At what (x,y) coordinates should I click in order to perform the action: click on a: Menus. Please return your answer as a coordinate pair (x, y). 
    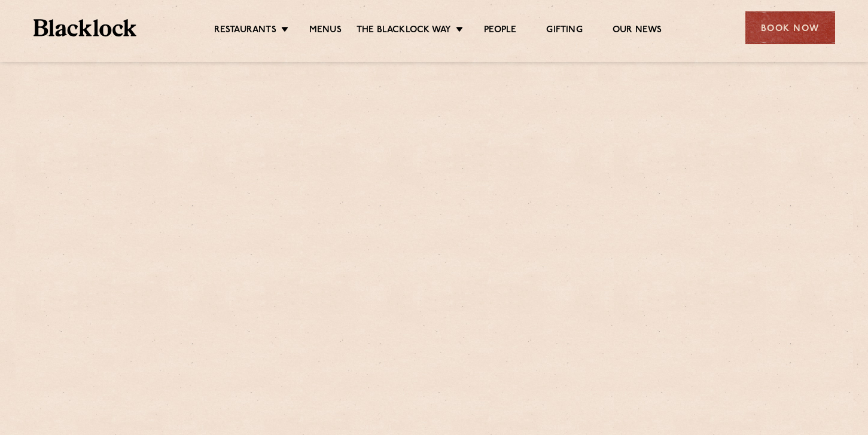
    Looking at the image, I should click on (326, 31).